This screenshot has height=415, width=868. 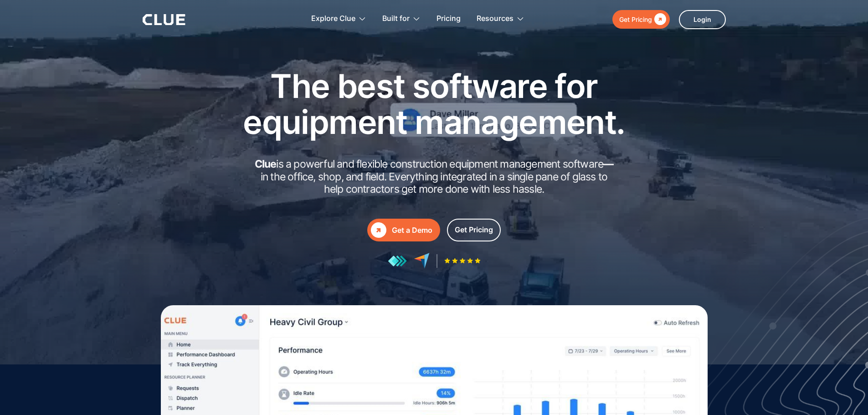 What do you see at coordinates (462, 260) in the screenshot?
I see `img: Five-star rating icon` at bounding box center [462, 260].